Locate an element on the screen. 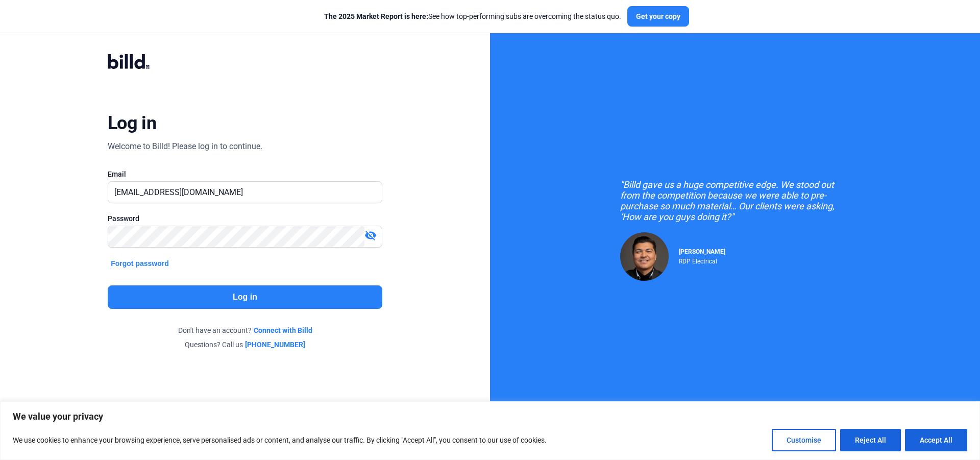  button: Customise is located at coordinates (804, 440).